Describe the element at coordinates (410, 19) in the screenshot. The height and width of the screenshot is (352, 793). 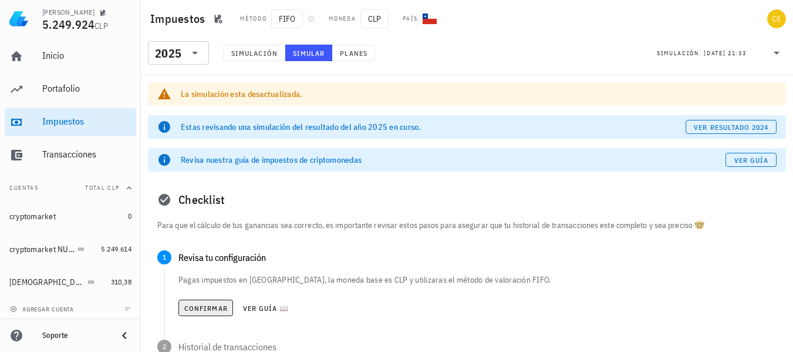
I see `div: País` at that location.